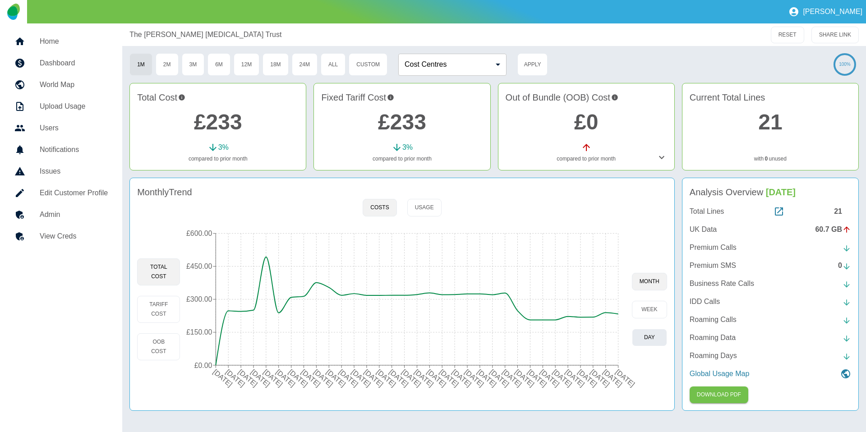 The height and width of the screenshot is (432, 866). What do you see at coordinates (713, 338) in the screenshot?
I see `p: Roaming Data` at bounding box center [713, 338].